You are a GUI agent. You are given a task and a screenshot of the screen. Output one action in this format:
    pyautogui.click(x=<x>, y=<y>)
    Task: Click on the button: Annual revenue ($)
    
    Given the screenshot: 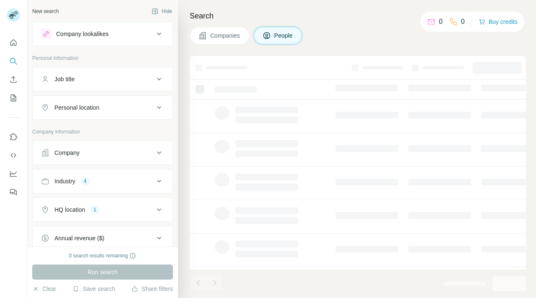 What is the action you would take?
    pyautogui.click(x=103, y=238)
    